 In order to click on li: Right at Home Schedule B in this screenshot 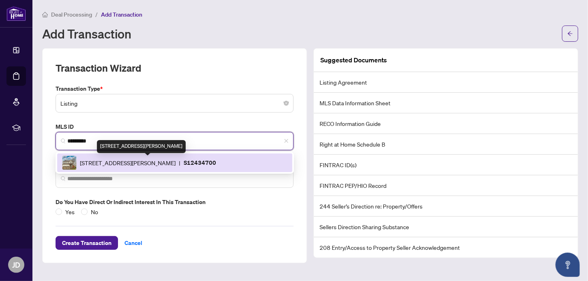, I will do `click(445, 144)`.